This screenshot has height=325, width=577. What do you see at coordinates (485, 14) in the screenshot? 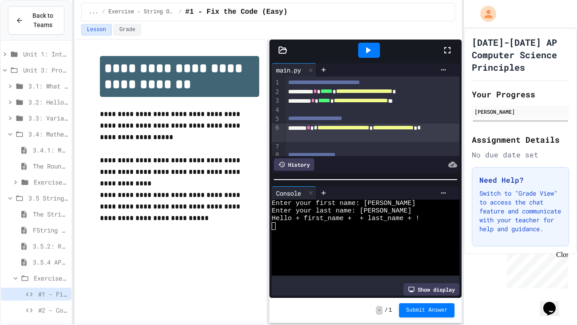
I see `div: My Account` at bounding box center [485, 14].